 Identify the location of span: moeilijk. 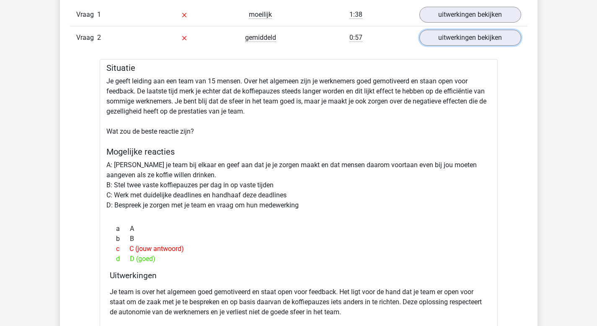
(260, 15).